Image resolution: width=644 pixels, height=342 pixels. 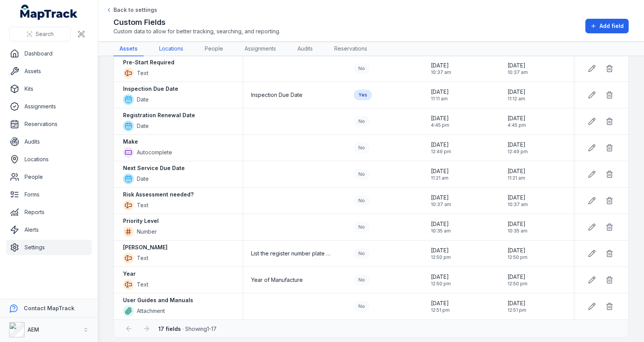 What do you see at coordinates (196, 31) in the screenshot?
I see `span: Custom data to allow for better tracking, searching, and reporting.` at bounding box center [196, 31].